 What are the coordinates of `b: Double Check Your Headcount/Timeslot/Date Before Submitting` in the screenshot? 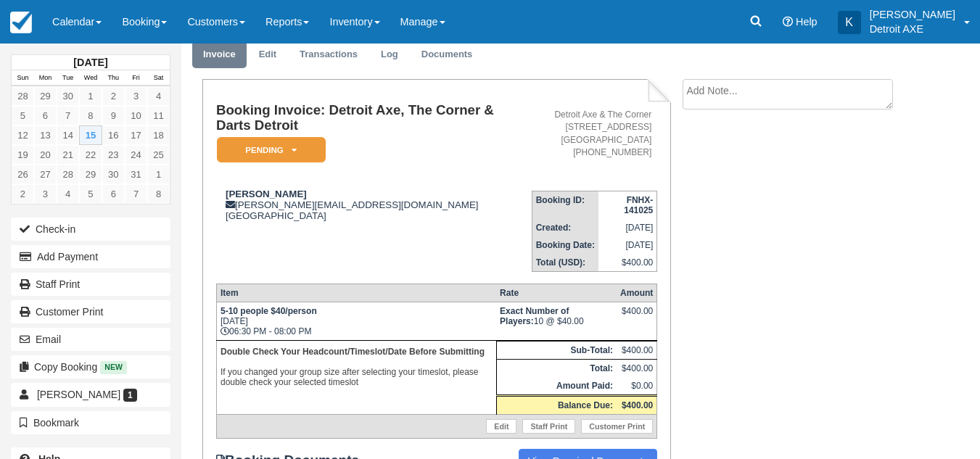 It's located at (353, 352).